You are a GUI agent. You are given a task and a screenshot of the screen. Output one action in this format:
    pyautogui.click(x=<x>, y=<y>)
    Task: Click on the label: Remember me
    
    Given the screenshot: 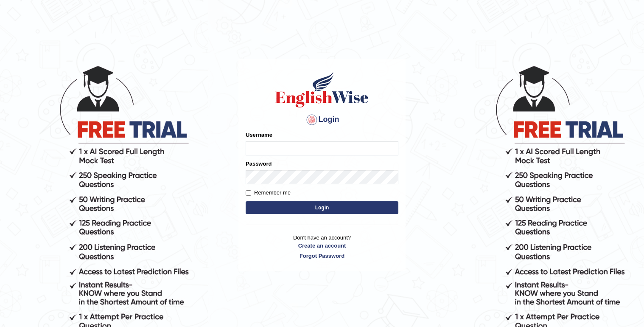 What is the action you would take?
    pyautogui.click(x=268, y=192)
    